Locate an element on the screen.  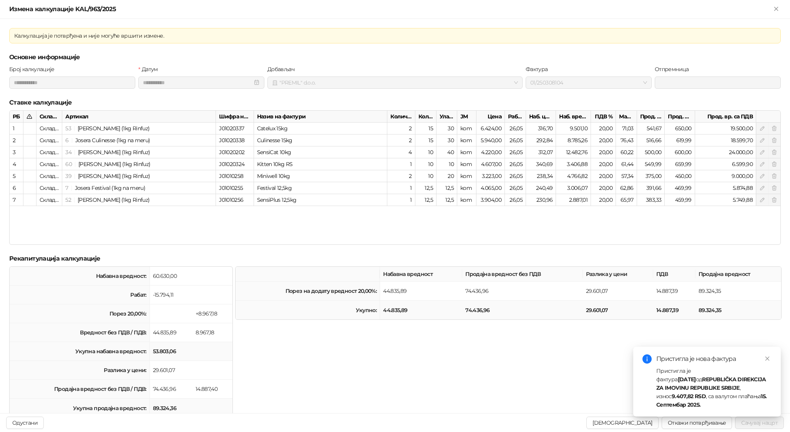
div: 12.482,76 is located at coordinates (573, 152).